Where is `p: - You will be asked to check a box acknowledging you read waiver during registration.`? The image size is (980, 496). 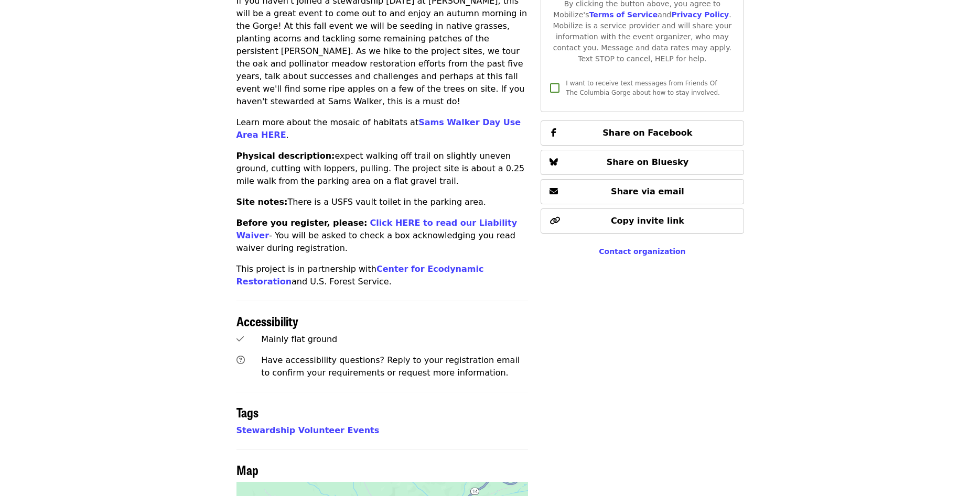
p: - You will be asked to check a box acknowledging you read waiver during registration. is located at coordinates (382, 235).